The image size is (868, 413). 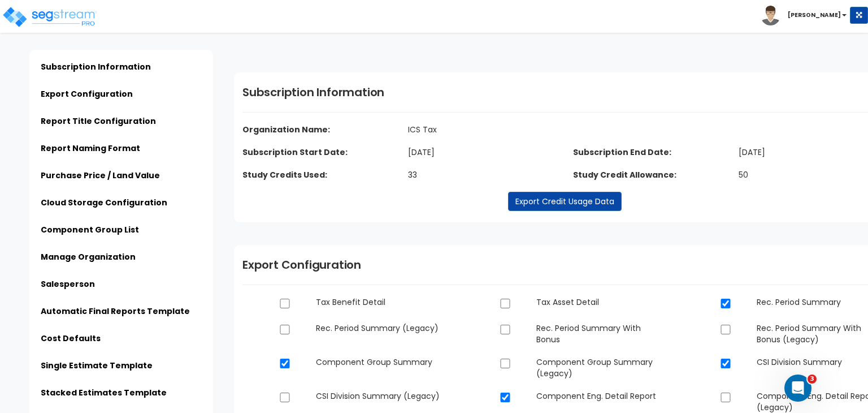 What do you see at coordinates (565, 201) in the screenshot?
I see `a: Export Credit Usage Data` at bounding box center [565, 201].